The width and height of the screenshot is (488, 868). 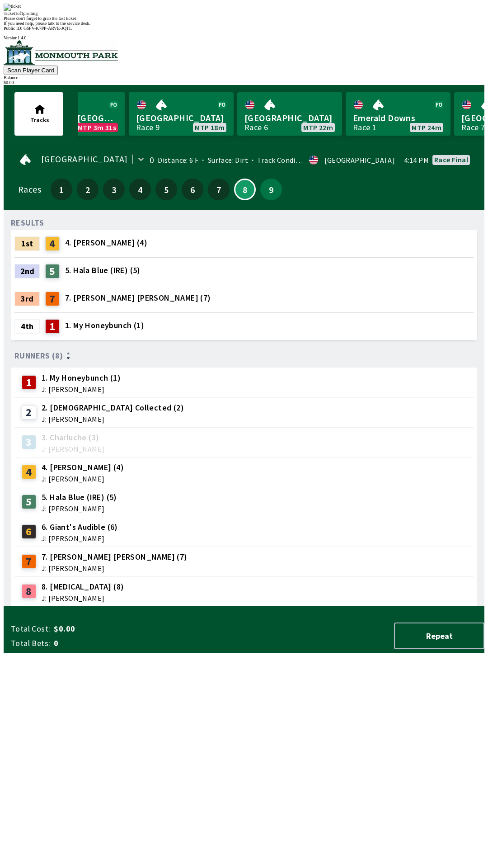 What do you see at coordinates (219, 190) in the screenshot?
I see `span: 7` at bounding box center [219, 190].